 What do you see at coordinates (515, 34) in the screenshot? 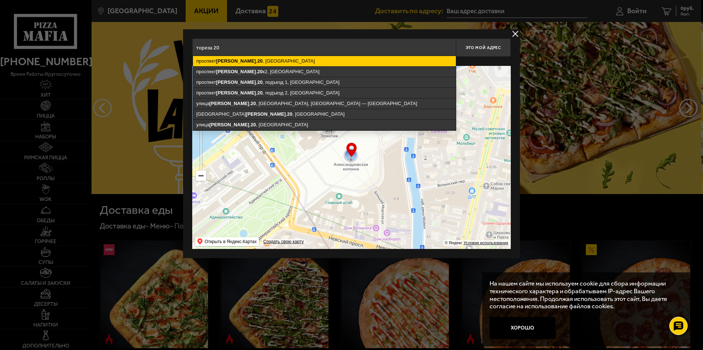
I see `button: delivery type` at bounding box center [515, 34].